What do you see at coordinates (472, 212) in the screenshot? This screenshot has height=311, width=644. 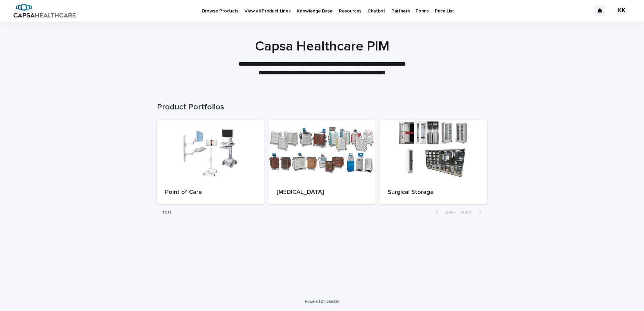 I see `button: Next` at bounding box center [472, 212].